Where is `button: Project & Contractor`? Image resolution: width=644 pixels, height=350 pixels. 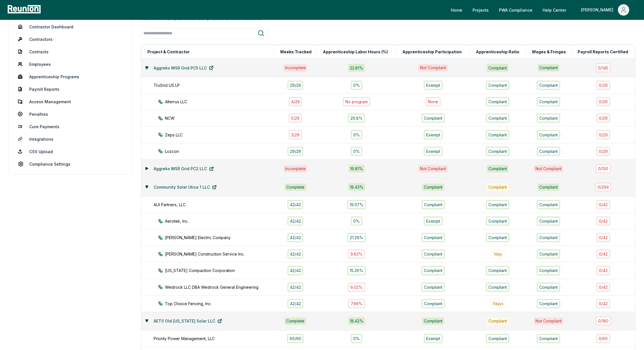 button: Project & Contractor is located at coordinates (169, 52).